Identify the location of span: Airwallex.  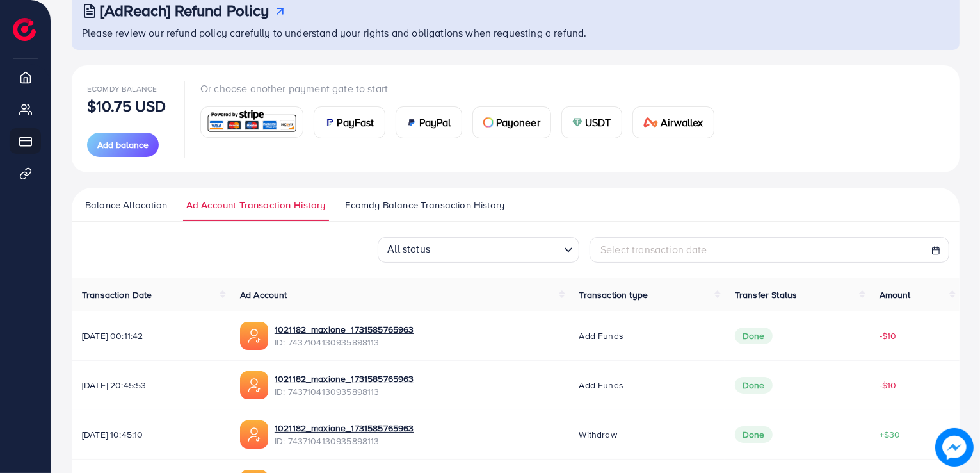
(682, 123).